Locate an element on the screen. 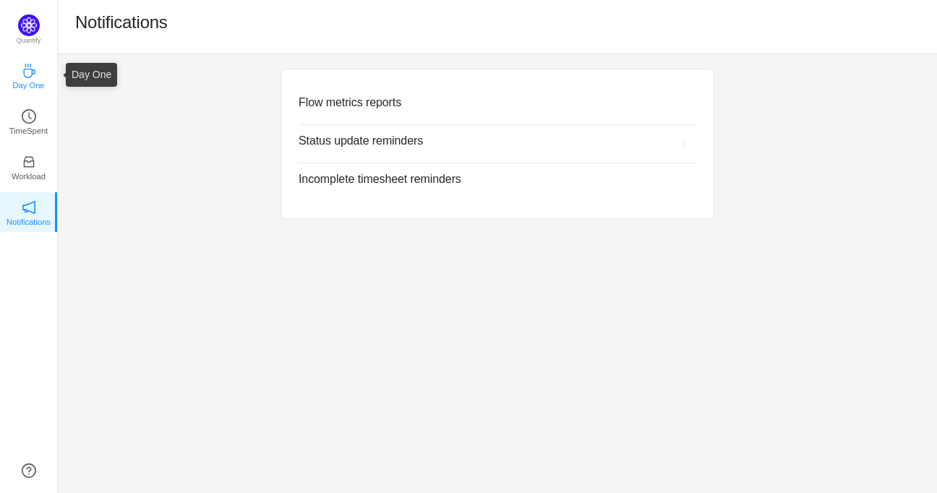  a: icon: inboxWorkload is located at coordinates (29, 166).